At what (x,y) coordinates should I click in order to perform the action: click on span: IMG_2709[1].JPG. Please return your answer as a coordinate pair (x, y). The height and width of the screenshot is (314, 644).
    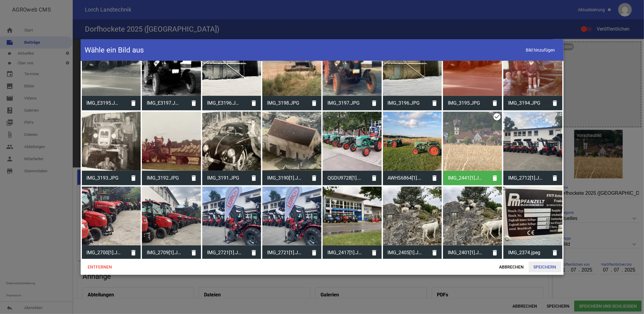
    Looking at the image, I should click on (164, 252).